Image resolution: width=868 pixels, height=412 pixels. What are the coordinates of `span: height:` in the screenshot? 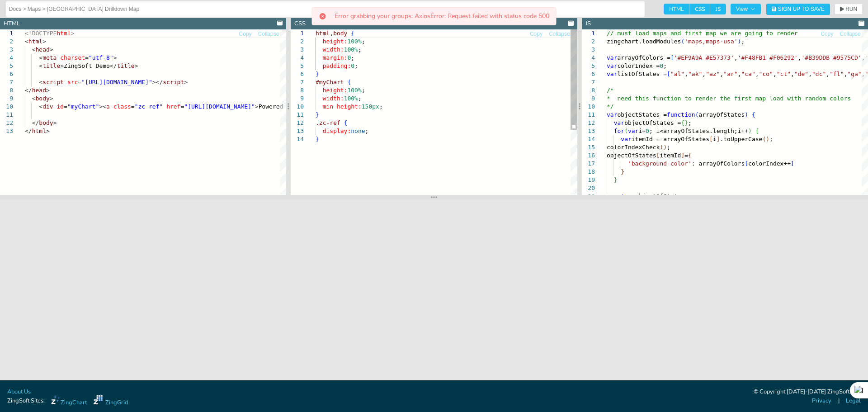 It's located at (335, 90).